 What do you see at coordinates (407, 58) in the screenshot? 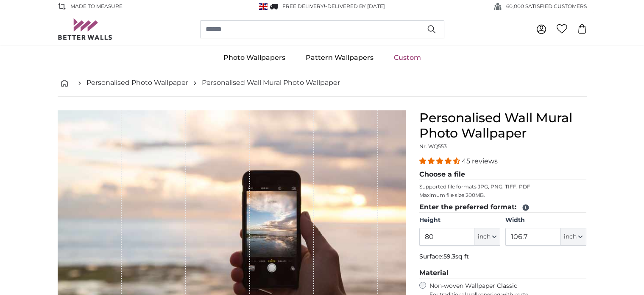
I see `a: Custom` at bounding box center [407, 58].